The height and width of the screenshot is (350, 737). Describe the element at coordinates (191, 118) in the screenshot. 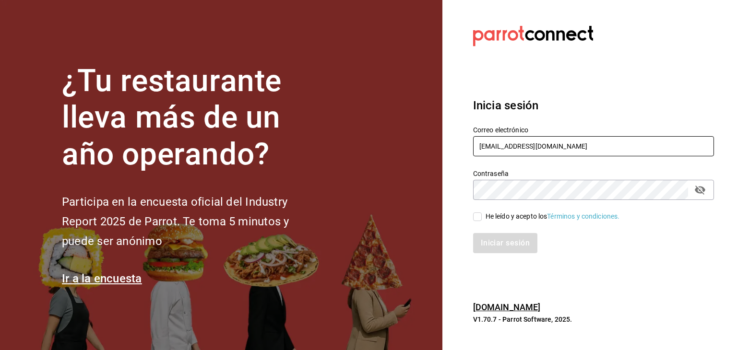

I see `h1: ¿Tu restaurante lleva más de un año operando?` at that location.